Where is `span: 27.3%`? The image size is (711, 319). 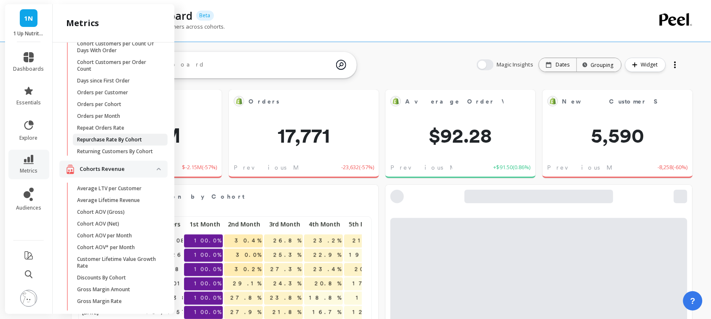
span: 27.3% is located at coordinates (285, 269).